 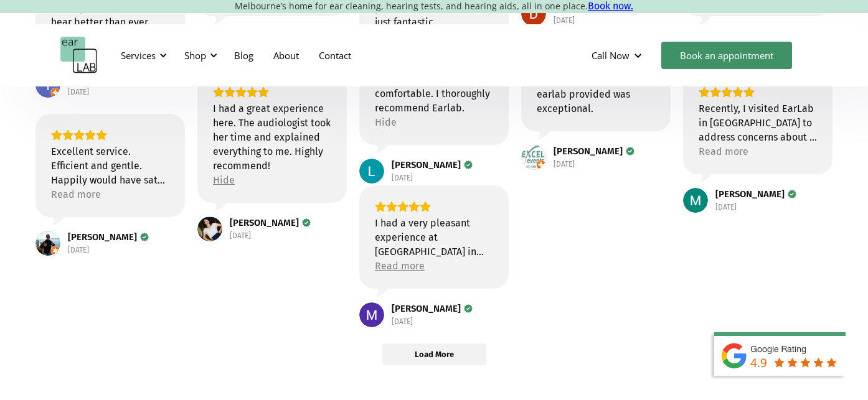 I want to click on img: Monica, so click(x=696, y=200).